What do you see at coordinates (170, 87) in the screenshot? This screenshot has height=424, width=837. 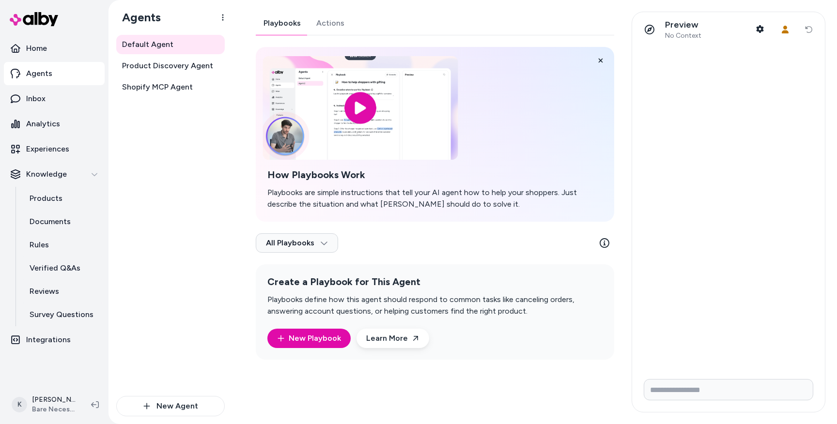 I see `a: Shopify MCP Agent` at bounding box center [170, 87].